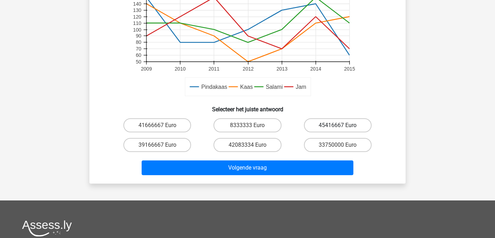 This screenshot has height=238, width=495. What do you see at coordinates (146, 69) in the screenshot?
I see `text: 2009` at bounding box center [146, 69].